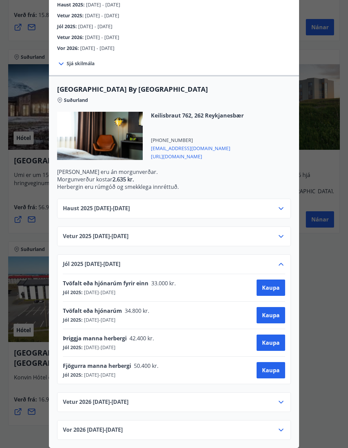 Image resolution: width=348 pixels, height=448 pixels. What do you see at coordinates (174, 187) in the screenshot?
I see `p: Herbergin eru rúmgóð og smekklega innréttuð.` at bounding box center [174, 187].